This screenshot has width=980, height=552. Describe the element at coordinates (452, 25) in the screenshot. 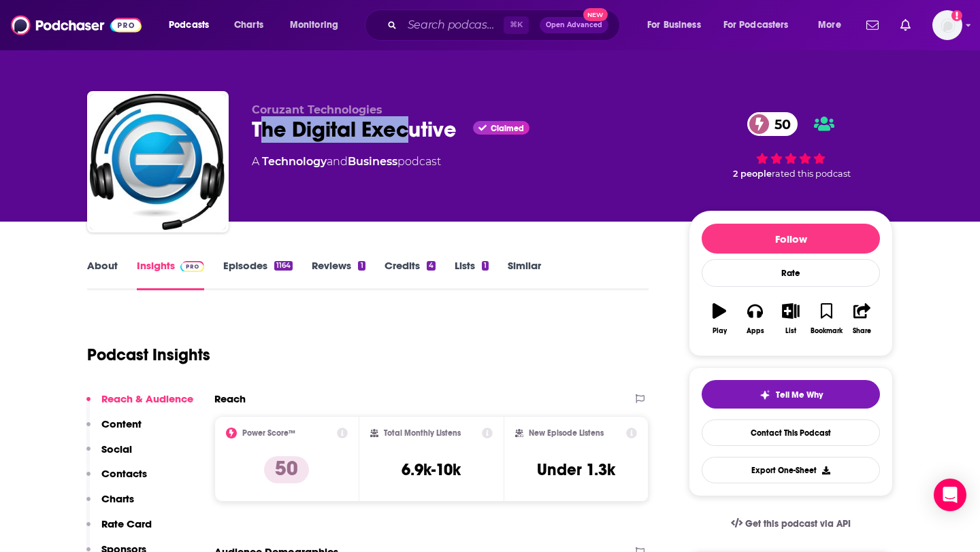

I see `input: Search podcasts, credits, & more...` at that location.